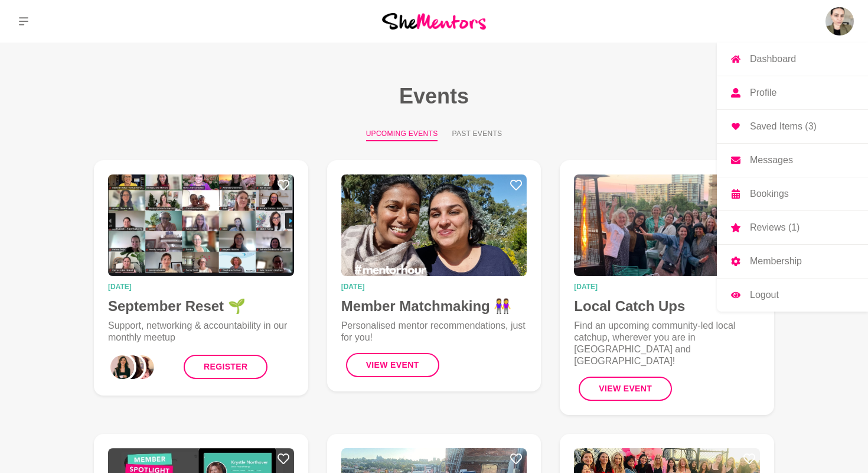  I want to click on a: Reviews (1), so click(792, 228).